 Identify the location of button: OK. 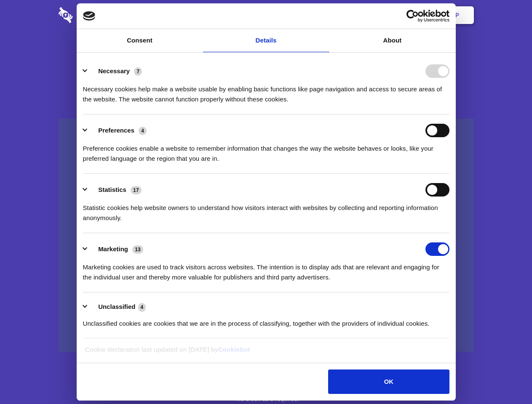
(389, 382).